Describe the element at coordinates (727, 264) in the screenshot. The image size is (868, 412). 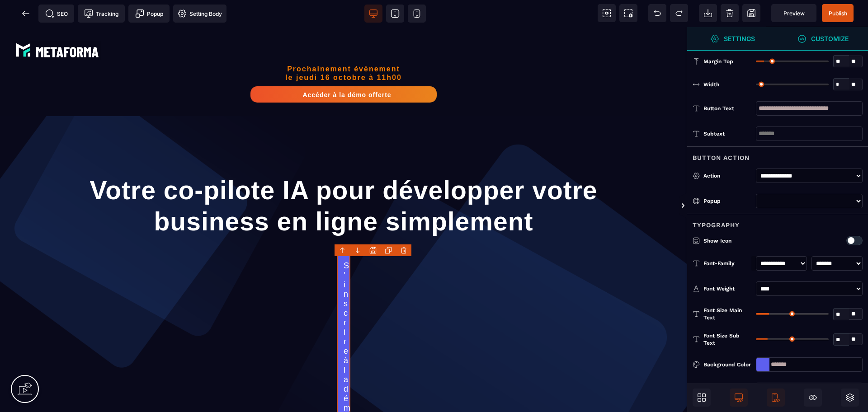
I see `div: Font-Family` at that location.